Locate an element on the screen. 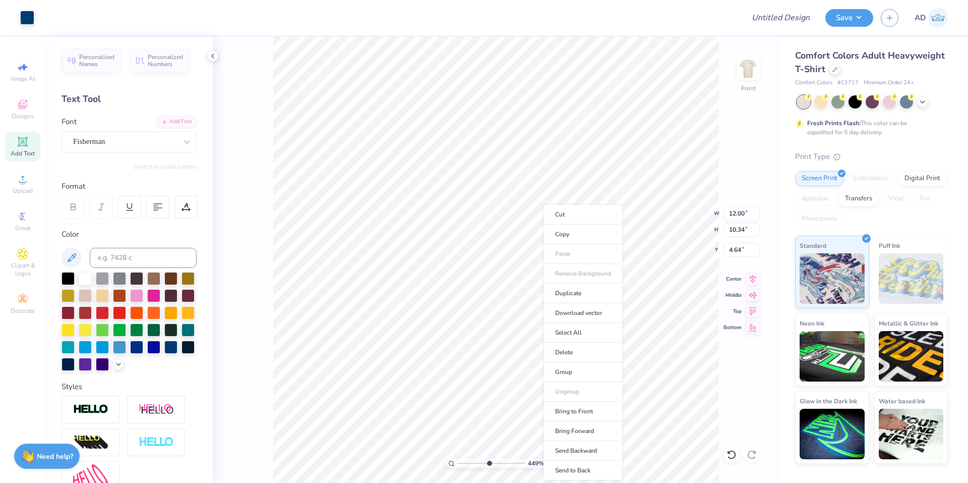  li: Cut is located at coordinates (583, 214).